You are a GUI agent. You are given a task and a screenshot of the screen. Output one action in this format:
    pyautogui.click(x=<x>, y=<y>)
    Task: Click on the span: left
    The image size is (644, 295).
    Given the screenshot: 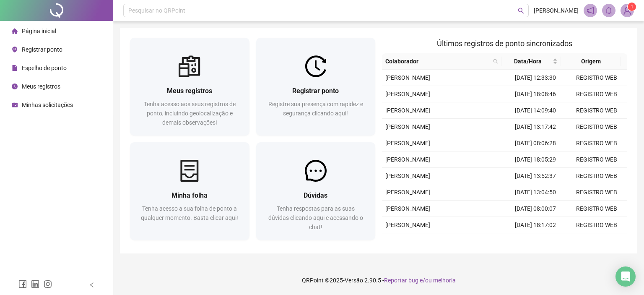 What is the action you would take?
    pyautogui.click(x=92, y=285)
    